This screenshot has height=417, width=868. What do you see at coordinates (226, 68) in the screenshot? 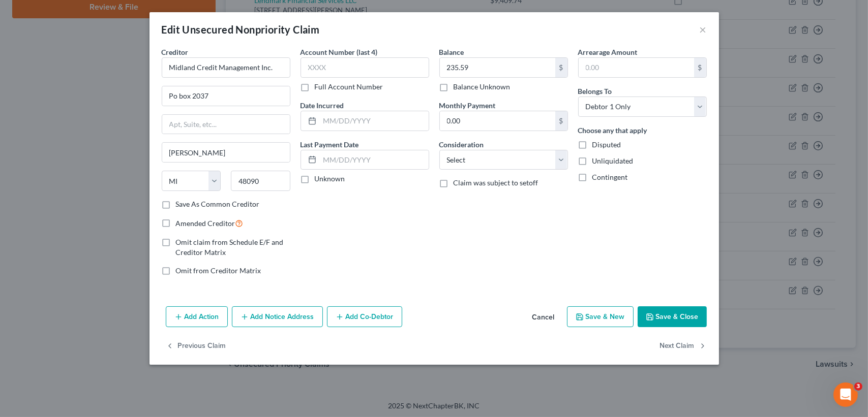
I see `input: Search creditor by name...` at bounding box center [226, 68].